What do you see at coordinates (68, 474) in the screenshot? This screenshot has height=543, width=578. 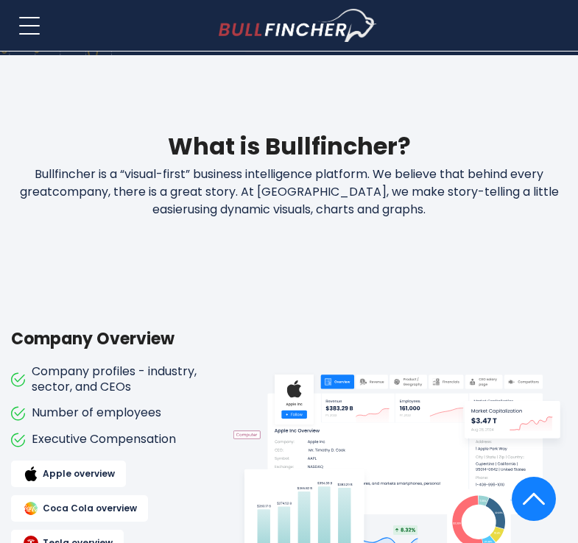 I see `a: Apple overview` at bounding box center [68, 474].